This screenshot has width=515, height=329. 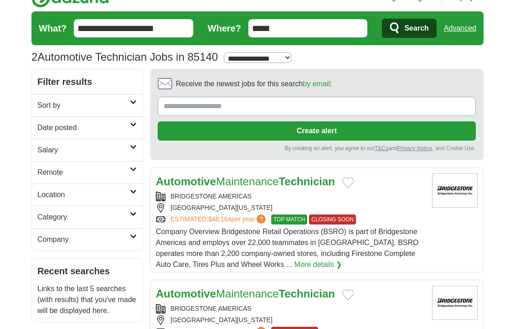 I want to click on label: What?, so click(x=52, y=28).